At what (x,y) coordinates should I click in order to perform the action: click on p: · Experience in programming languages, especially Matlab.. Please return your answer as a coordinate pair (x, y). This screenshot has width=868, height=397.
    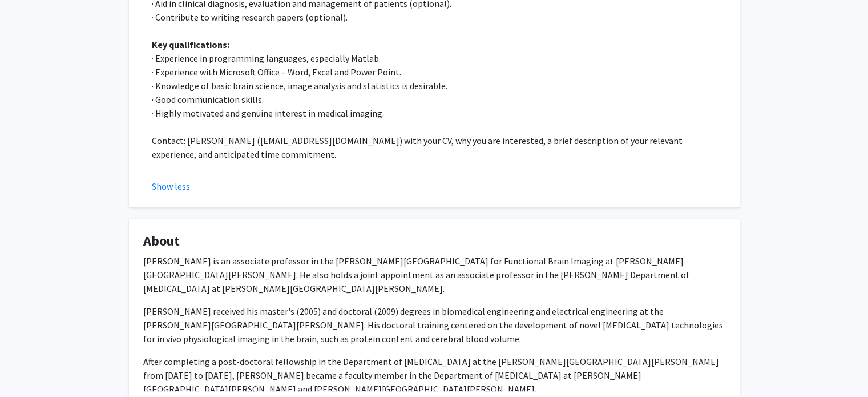
    Looking at the image, I should click on (438, 58).